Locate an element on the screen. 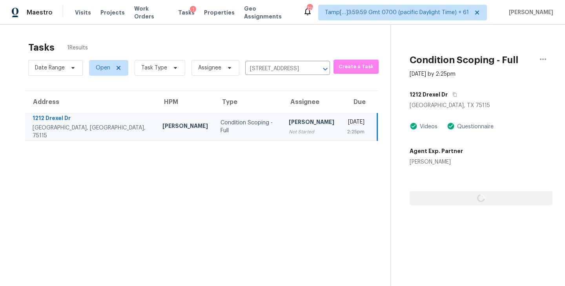  span: Work Orders is located at coordinates (151, 13).